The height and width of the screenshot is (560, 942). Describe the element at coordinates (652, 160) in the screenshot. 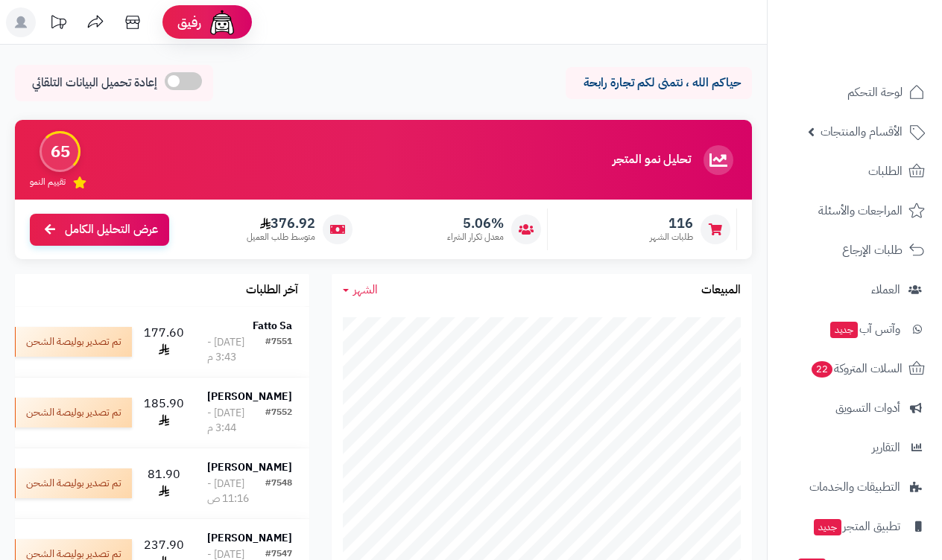

I see `h3: تحليل نمو المتجر` at that location.